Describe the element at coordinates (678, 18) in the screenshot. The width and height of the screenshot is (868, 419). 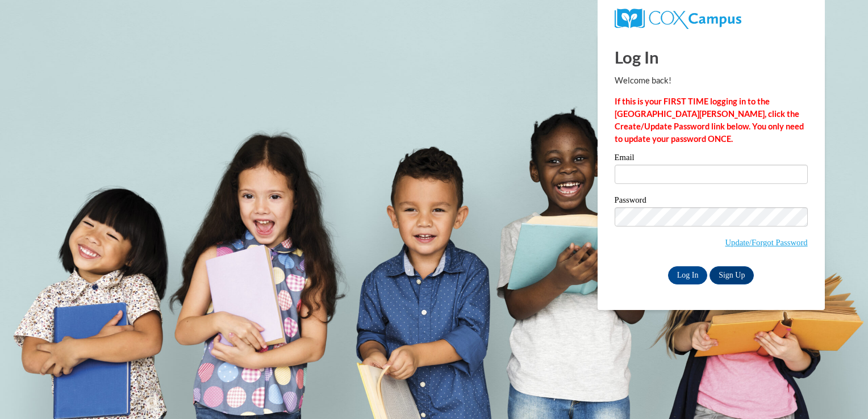
I see `a: COX Campus` at that location.